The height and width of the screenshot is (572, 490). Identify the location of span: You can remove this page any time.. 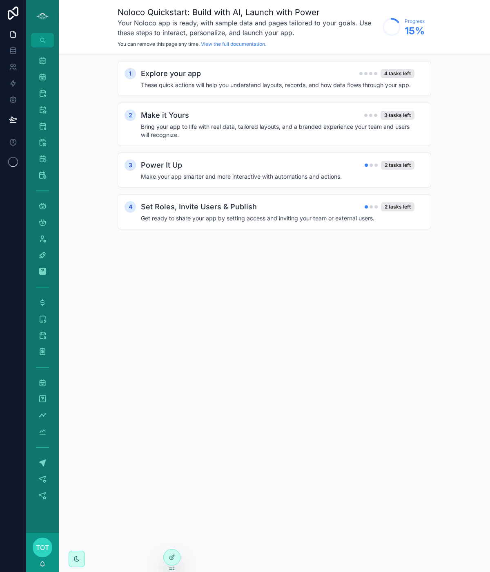
(159, 44).